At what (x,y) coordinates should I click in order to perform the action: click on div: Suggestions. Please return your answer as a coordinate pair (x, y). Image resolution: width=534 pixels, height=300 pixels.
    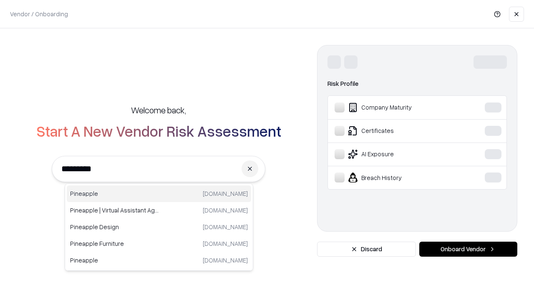
    Looking at the image, I should click on (159, 227).